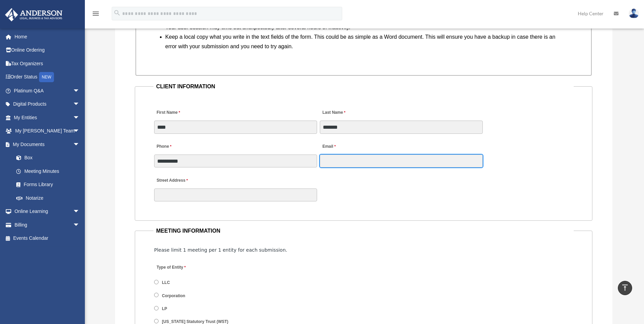 The height and width of the screenshot is (324, 644). Describe the element at coordinates (220, 250) in the screenshot. I see `span: Please limit 1 meeting per 1 entity for each submission.` at that location.